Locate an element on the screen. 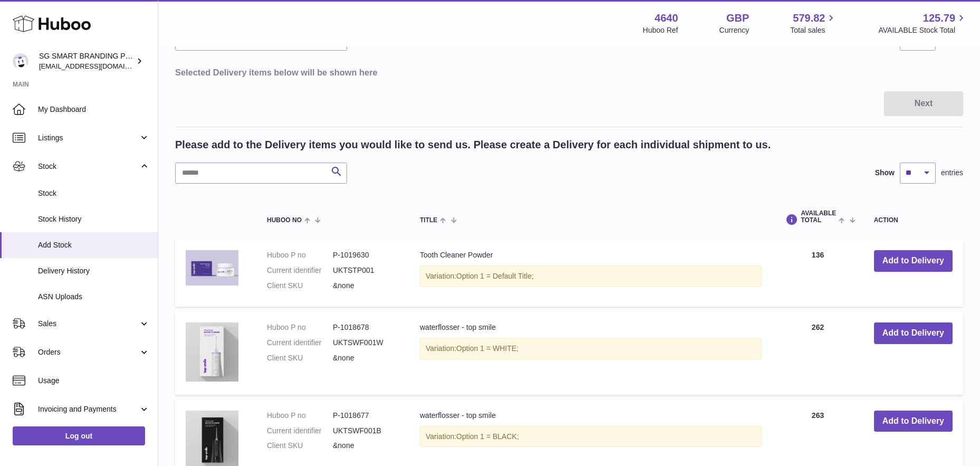 The width and height of the screenshot is (980, 466). div: SG SMART BRANDING PTE. LTD. is located at coordinates (86, 61).